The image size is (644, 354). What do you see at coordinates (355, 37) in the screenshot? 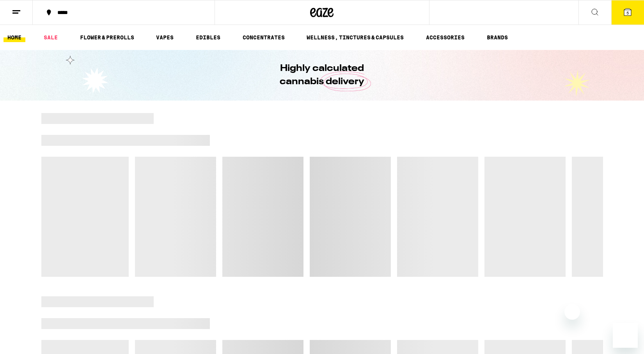
I see `a: WELLNESS, TINCTURES & CAPSULES` at bounding box center [355, 37].